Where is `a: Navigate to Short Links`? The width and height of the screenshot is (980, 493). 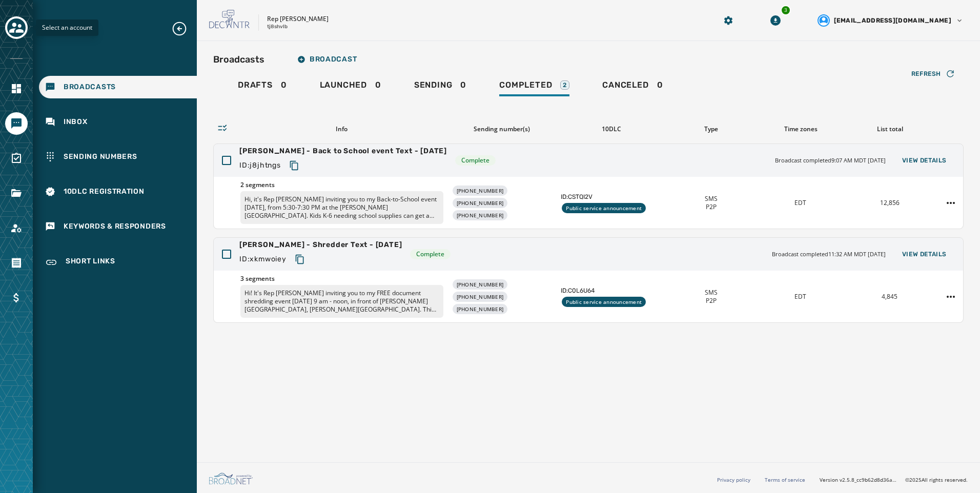 a: Navigate to Short Links is located at coordinates (118, 263).